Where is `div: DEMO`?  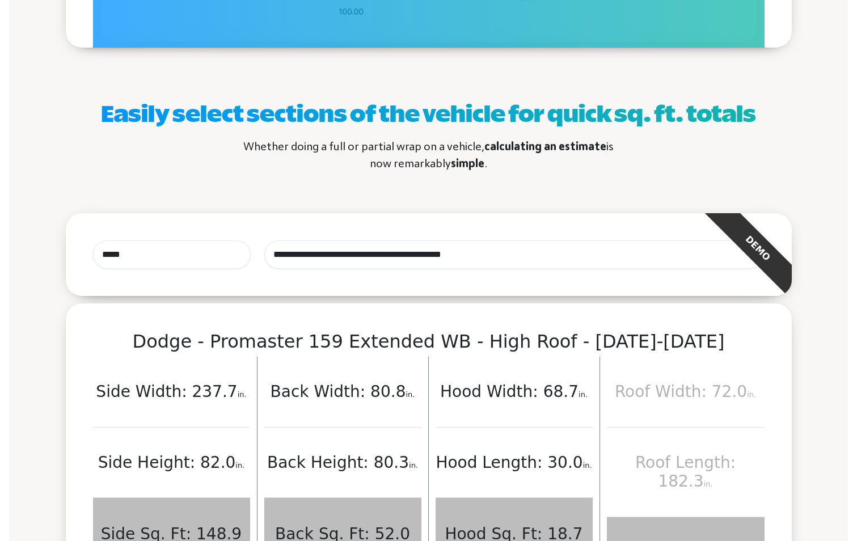 div: DEMO is located at coordinates (758, 248).